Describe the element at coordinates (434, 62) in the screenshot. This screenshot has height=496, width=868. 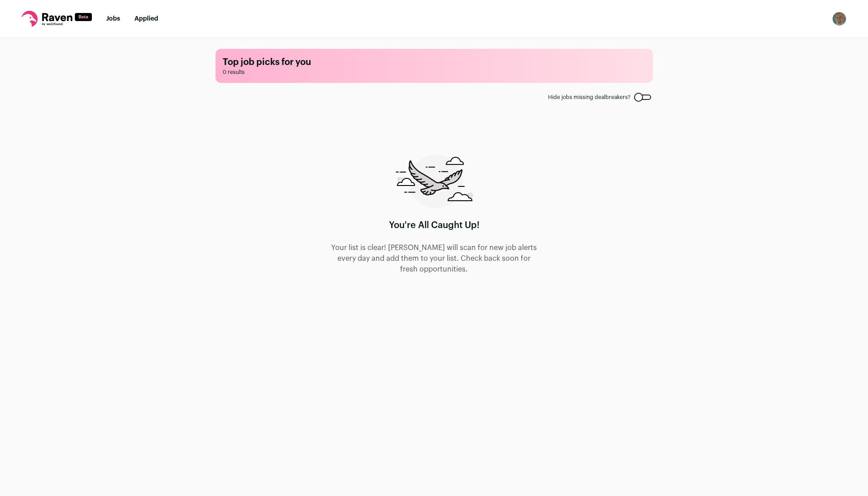
I see `h1: Top job picks for you` at that location.